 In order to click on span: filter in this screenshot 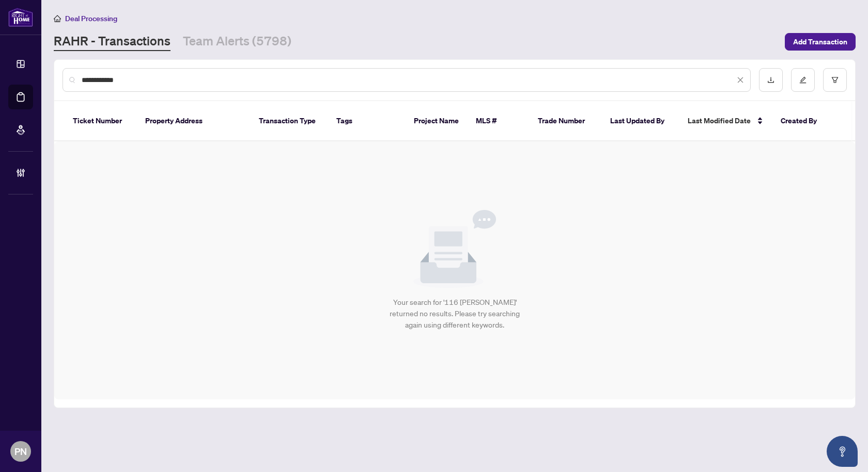, I will do `click(835, 80)`.